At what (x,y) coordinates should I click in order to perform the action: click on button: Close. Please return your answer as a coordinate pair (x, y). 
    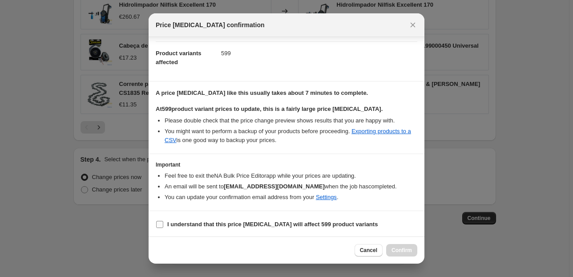
    Looking at the image, I should click on (413, 25).